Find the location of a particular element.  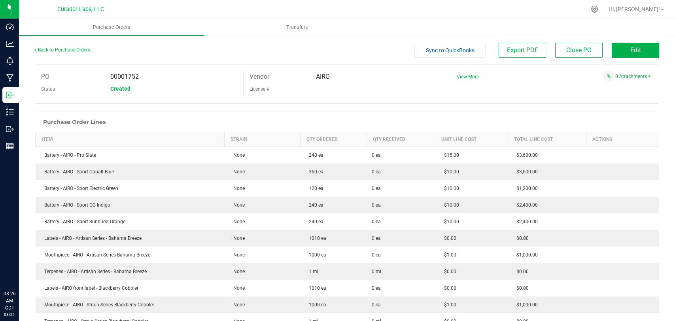

span: 0 ml is located at coordinates (376, 271).